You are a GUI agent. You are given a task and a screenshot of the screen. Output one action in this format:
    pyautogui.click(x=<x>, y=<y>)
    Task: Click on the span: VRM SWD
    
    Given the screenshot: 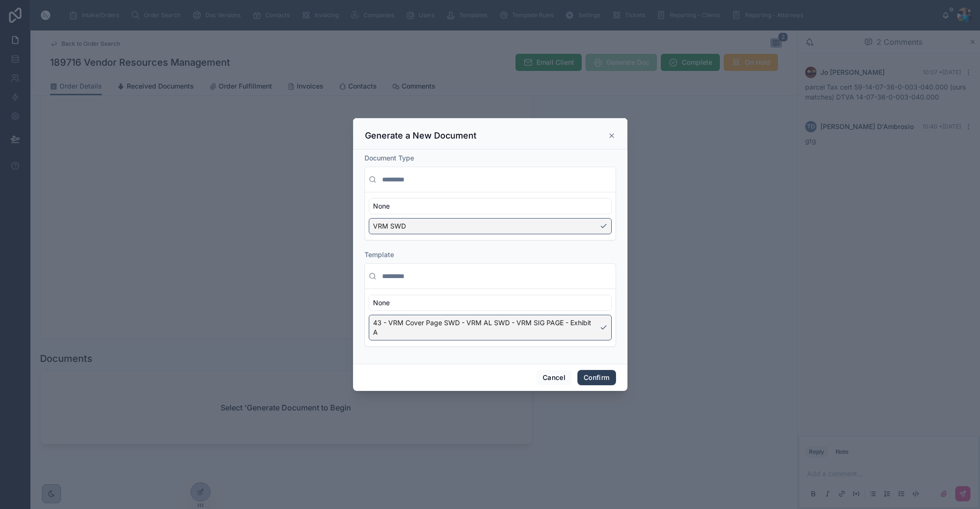 What is the action you would take?
    pyautogui.click(x=390, y=226)
    